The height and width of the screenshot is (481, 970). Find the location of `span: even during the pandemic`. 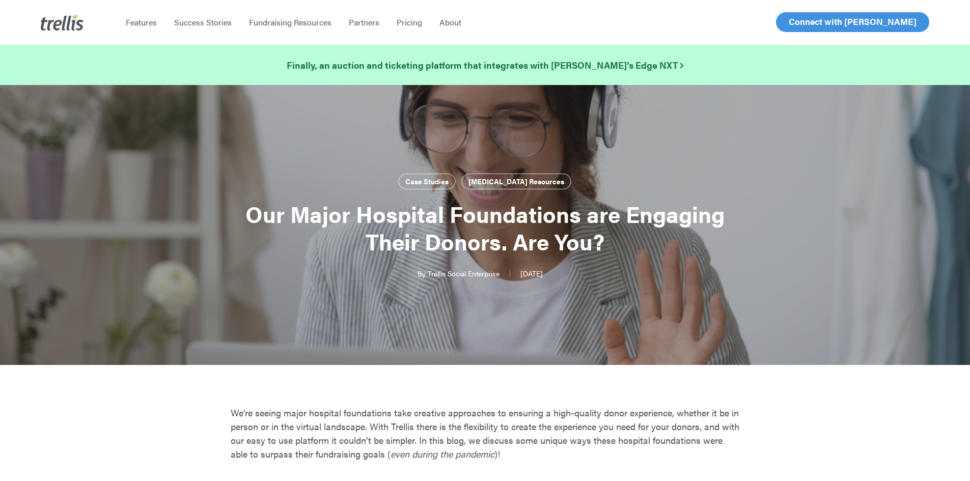

span: even during the pandemic is located at coordinates (442, 454).